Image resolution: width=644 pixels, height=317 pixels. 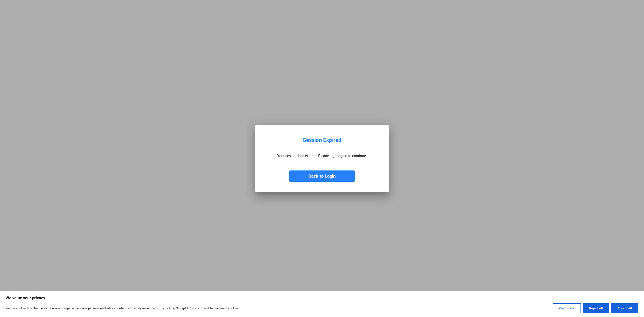 I want to click on button: Customise, so click(x=567, y=308).